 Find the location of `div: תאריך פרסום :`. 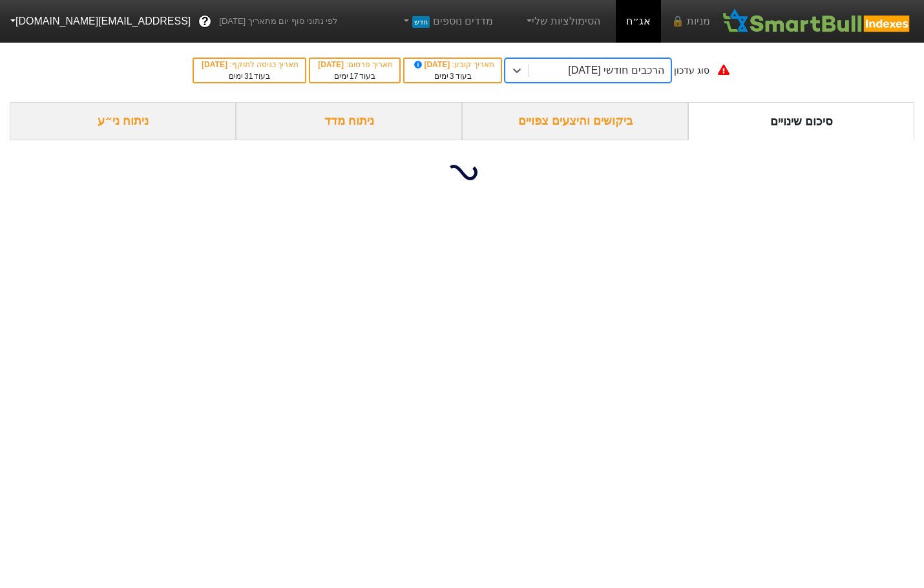

div: תאריך פרסום : is located at coordinates (355, 64).